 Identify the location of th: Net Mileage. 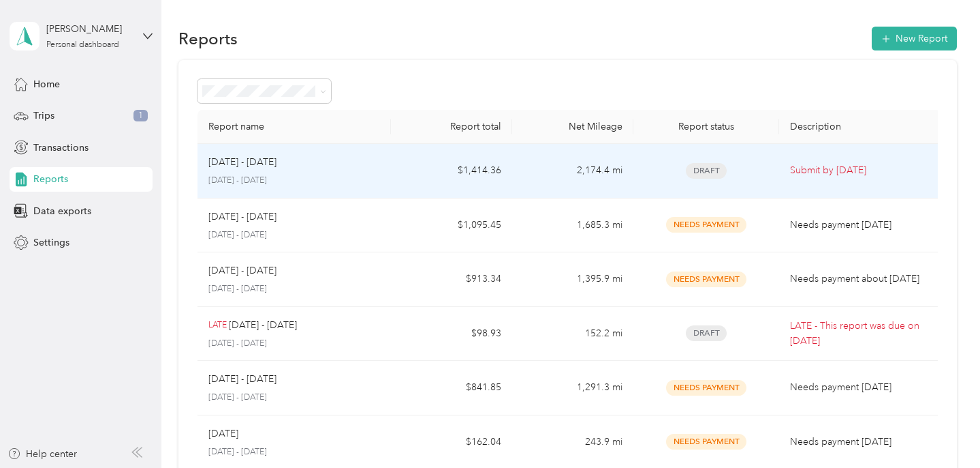
(573, 127).